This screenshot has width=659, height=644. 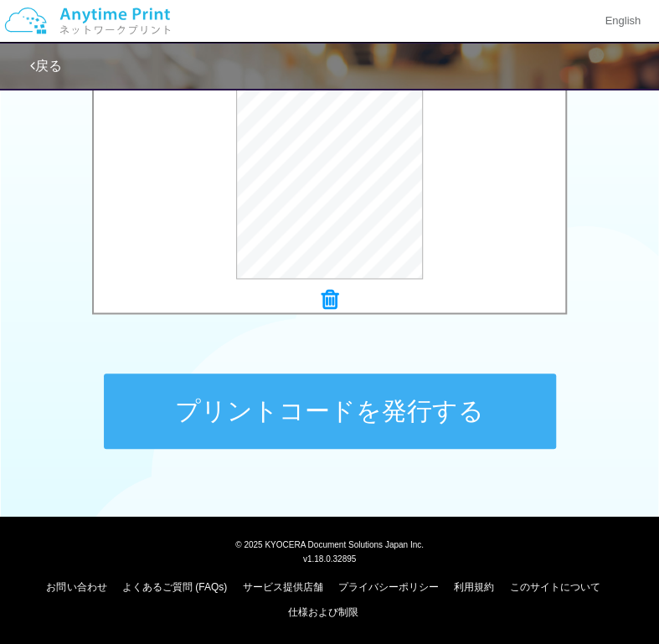 What do you see at coordinates (283, 587) in the screenshot?
I see `a: サービス提供店舗` at bounding box center [283, 587].